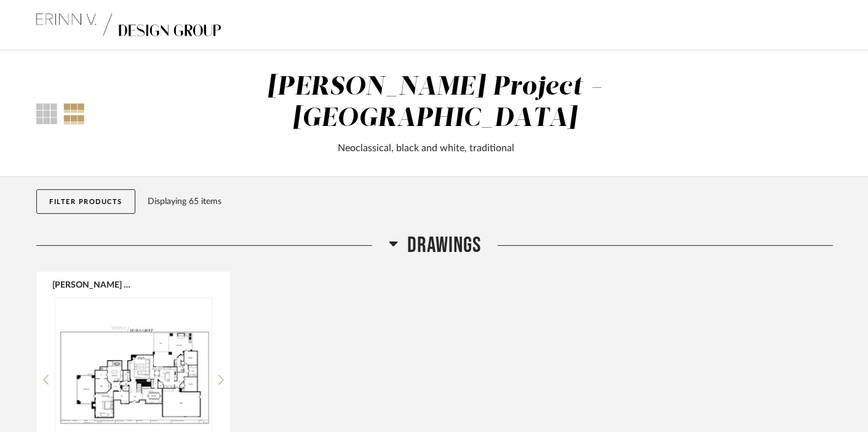  Describe the element at coordinates (426, 148) in the screenshot. I see `div: Neoclassical, black and white, traditional` at that location.